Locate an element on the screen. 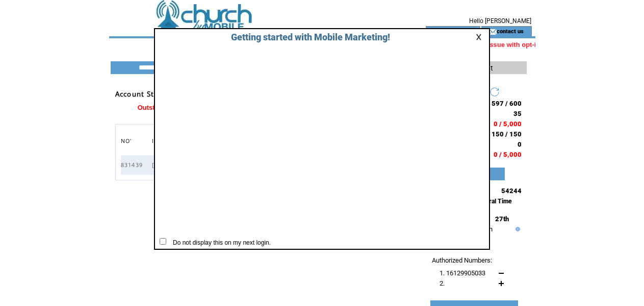  span: 597 / 600 is located at coordinates (507, 103).